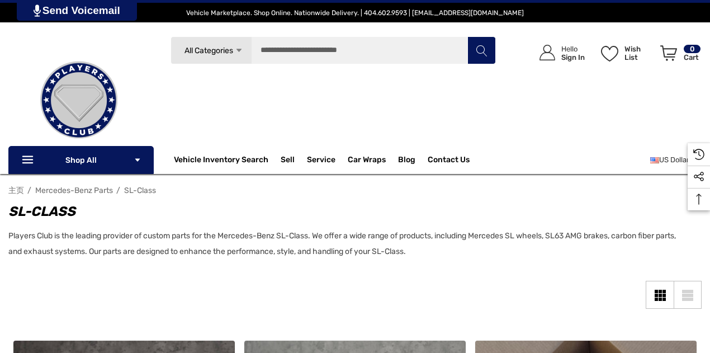 The image size is (710, 353). What do you see at coordinates (209, 50) in the screenshot?
I see `span: All Categories` at bounding box center [209, 50].